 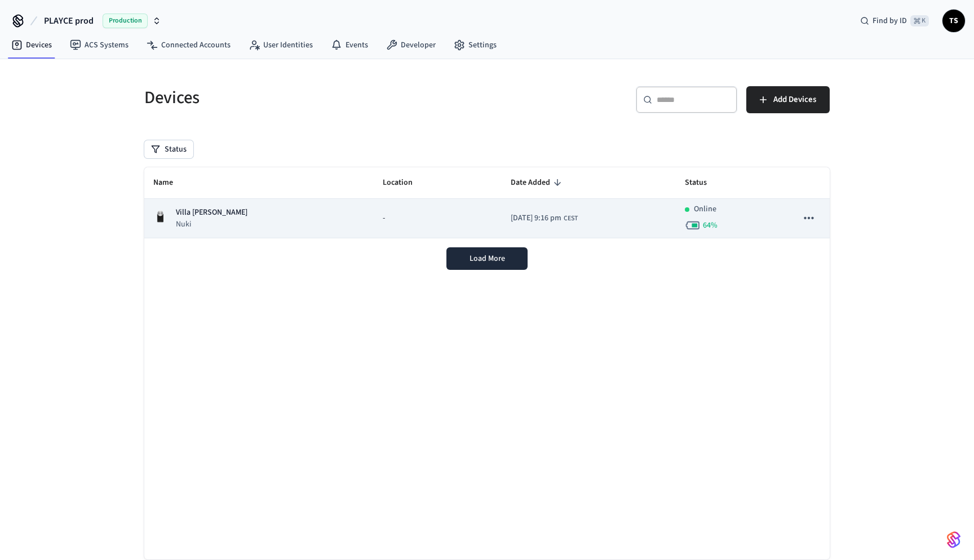 What do you see at coordinates (404, 182) in the screenshot?
I see `span: Location` at bounding box center [404, 182].